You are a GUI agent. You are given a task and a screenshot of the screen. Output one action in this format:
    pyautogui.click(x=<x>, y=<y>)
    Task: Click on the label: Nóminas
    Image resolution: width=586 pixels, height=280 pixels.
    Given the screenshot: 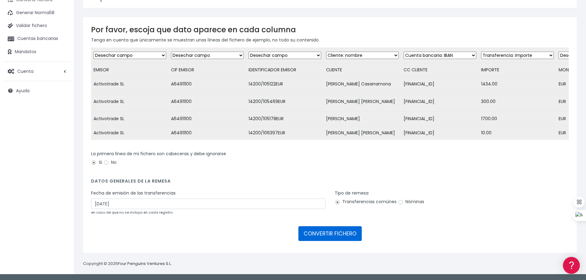 What is the action you would take?
    pyautogui.click(x=411, y=202)
    